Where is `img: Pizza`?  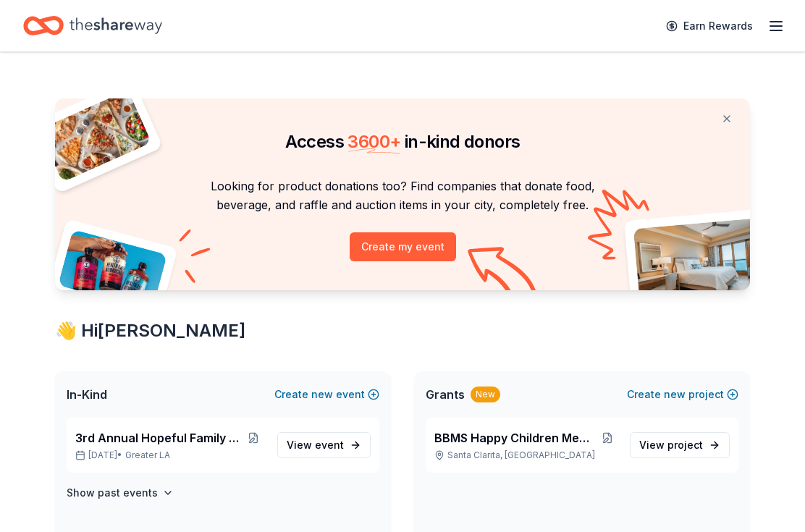
img: Pizza is located at coordinates (96, 136).